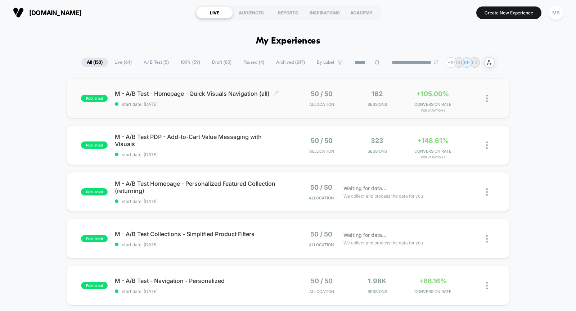 This screenshot has height=311, width=576. What do you see at coordinates (467, 62) in the screenshot?
I see `p: KP` at bounding box center [467, 62].